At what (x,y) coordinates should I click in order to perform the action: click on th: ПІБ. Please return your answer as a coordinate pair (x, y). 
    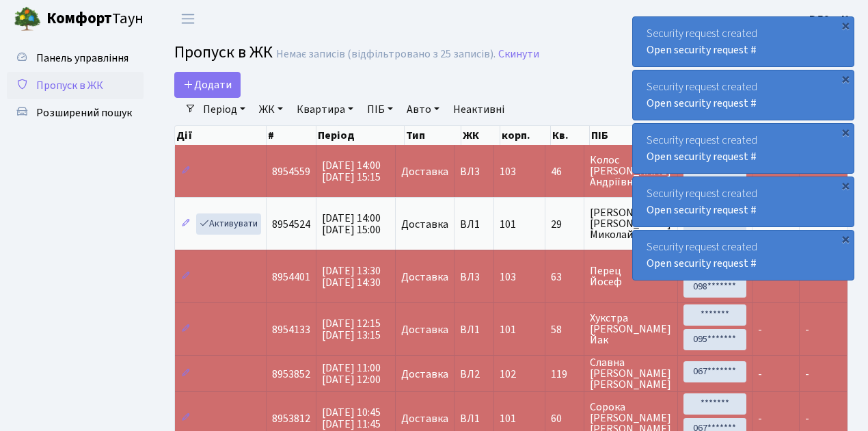
    Looking at the image, I should click on (637, 136).